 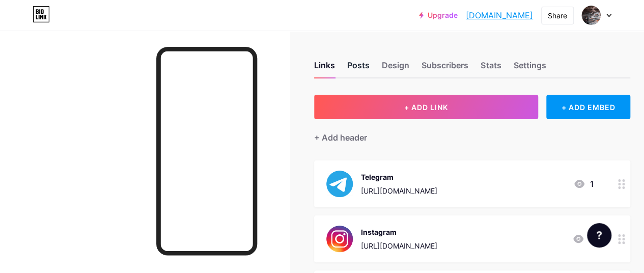 I want to click on div: Stats, so click(x=491, y=68).